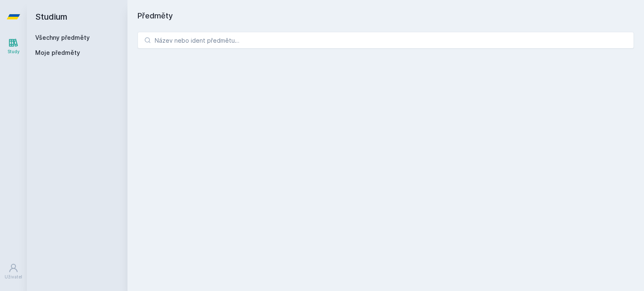 The width and height of the screenshot is (644, 291). I want to click on div: Uživatel, so click(13, 277).